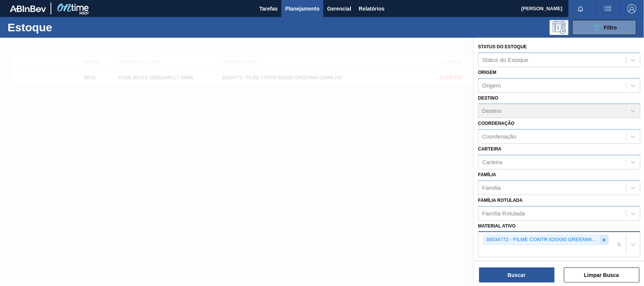  Describe the element at coordinates (487, 175) in the screenshot. I see `label: Família` at that location.